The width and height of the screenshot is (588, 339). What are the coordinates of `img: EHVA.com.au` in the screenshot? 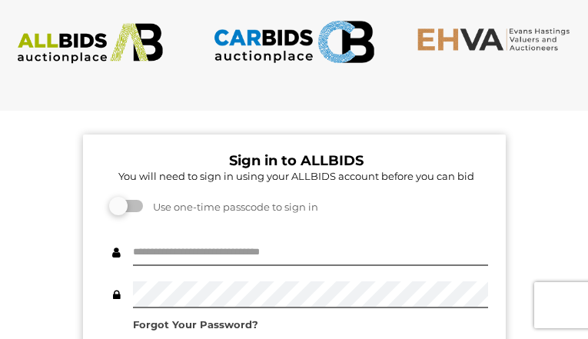 It's located at (497, 39).